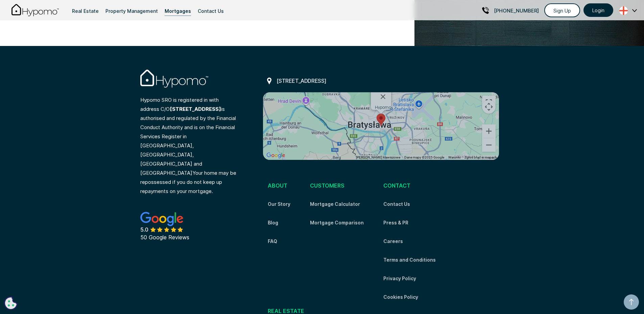 This screenshot has height=314, width=644. What do you see at coordinates (383, 97) in the screenshot?
I see `button: Zamknij` at bounding box center [383, 97].